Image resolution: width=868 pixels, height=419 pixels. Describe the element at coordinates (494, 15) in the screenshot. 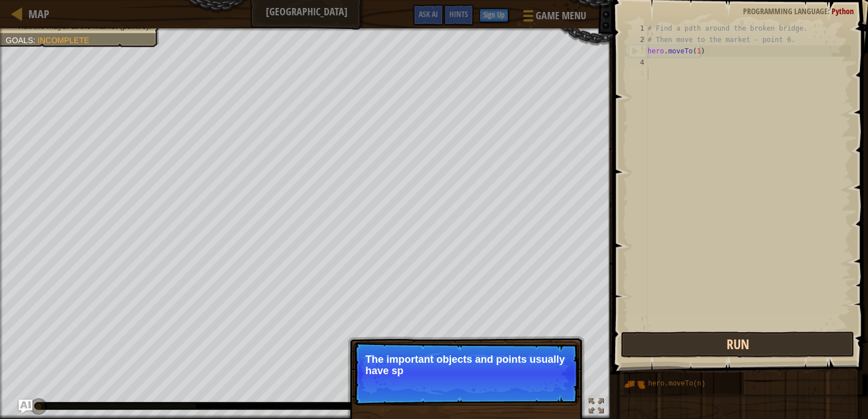

I see `button: Sign Up` at that location.